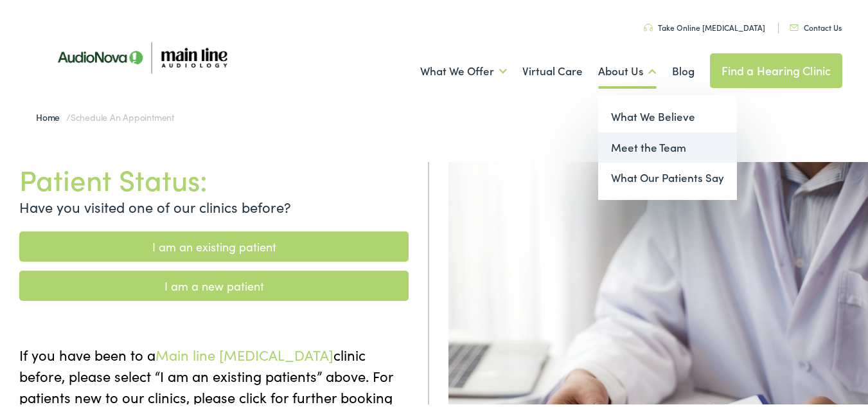 The height and width of the screenshot is (407, 868). Describe the element at coordinates (463, 69) in the screenshot. I see `a: What We Offer` at that location.